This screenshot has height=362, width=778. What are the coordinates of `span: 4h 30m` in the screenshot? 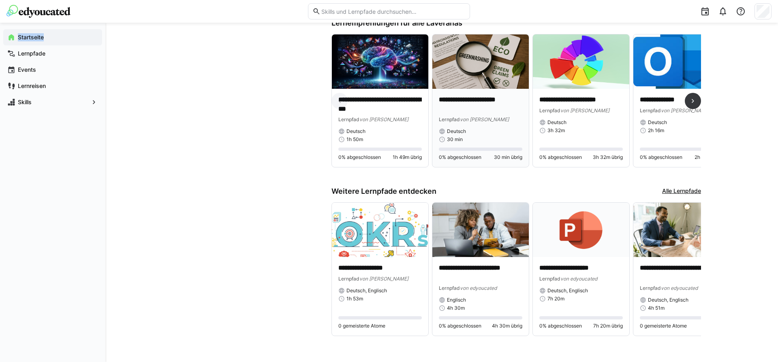 It's located at (456, 308).